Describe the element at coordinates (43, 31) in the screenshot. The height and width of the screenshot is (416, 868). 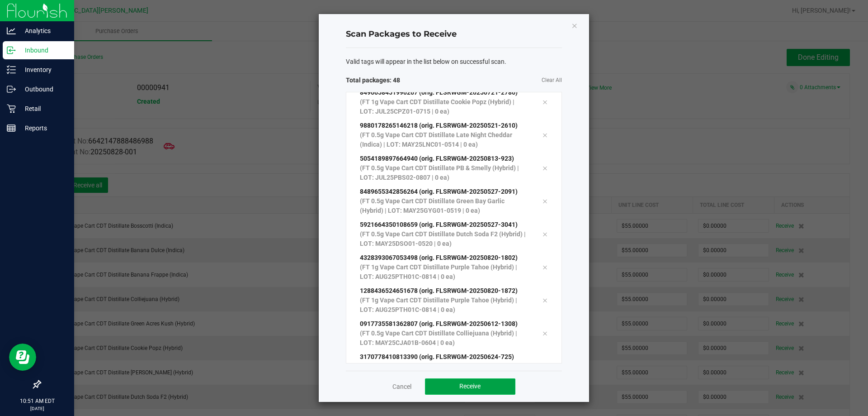
I see `p: Analytics` at that location.